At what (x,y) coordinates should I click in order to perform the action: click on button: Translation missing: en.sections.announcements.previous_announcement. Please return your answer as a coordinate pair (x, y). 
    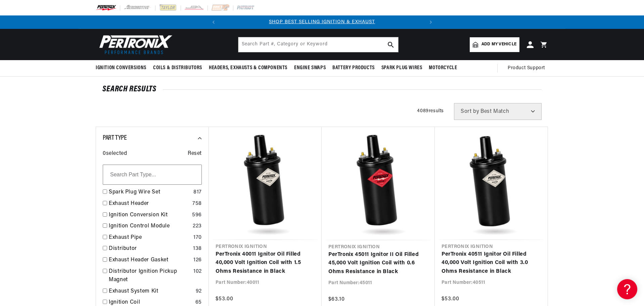
    Looking at the image, I should click on (214, 22).